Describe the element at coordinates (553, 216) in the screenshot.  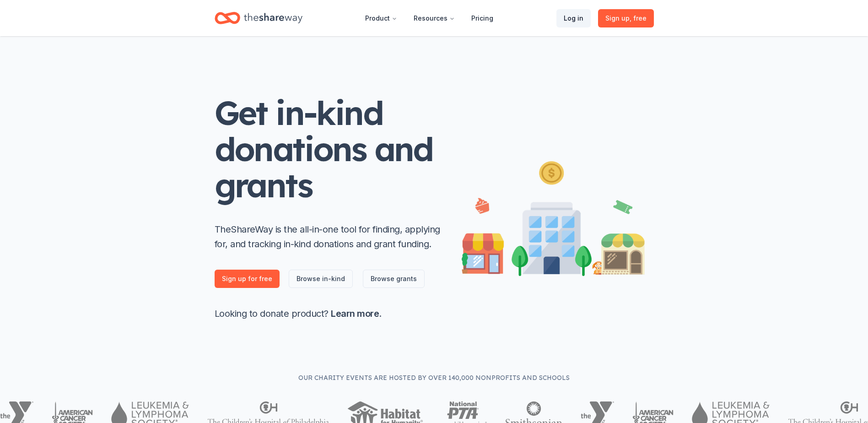
I see `img: Illustration for landing page` at that location.